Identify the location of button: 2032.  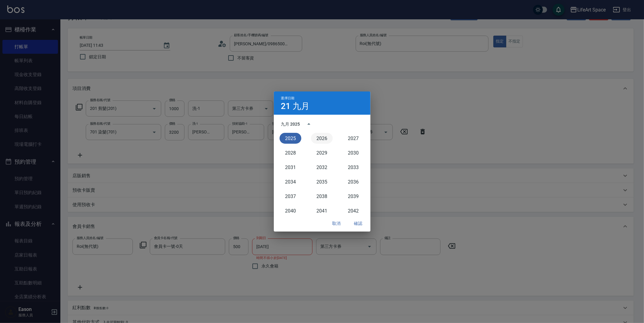
(322, 167).